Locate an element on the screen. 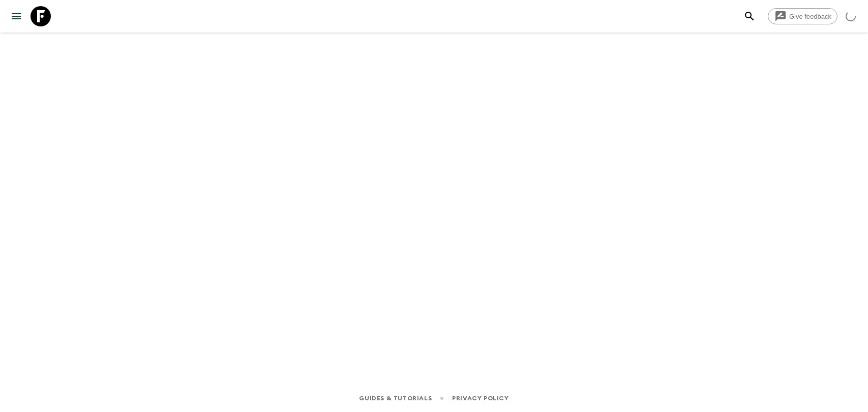 The image size is (868, 412). a: Give feedback is located at coordinates (803, 16).